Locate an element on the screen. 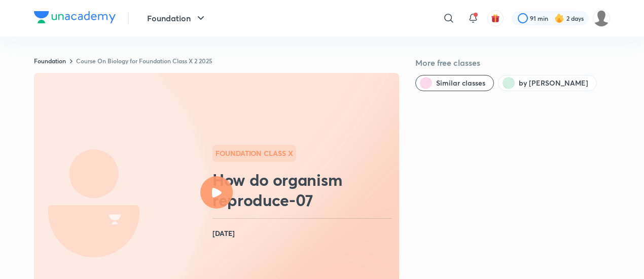 This screenshot has width=644, height=279. a: Course On Biology for Foundation Class X 2 2025 is located at coordinates (144, 61).